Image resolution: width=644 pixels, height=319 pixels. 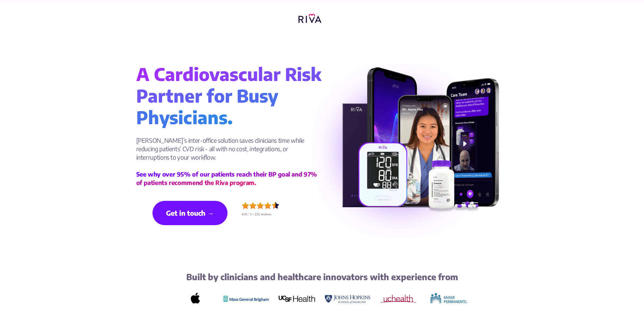 I want to click on div: 4.91 / 5 • 212 reviews, so click(x=260, y=214).